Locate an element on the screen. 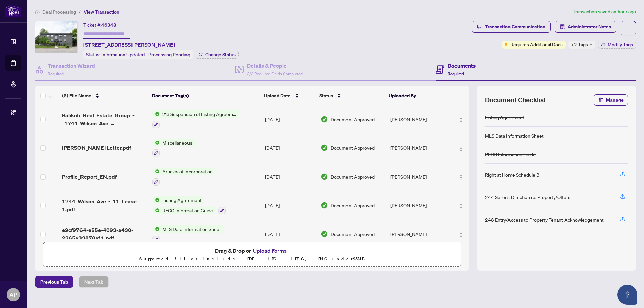 Image resolution: width=644 pixels, height=308 pixels. span: Requires Additional Docs is located at coordinates (537, 44).